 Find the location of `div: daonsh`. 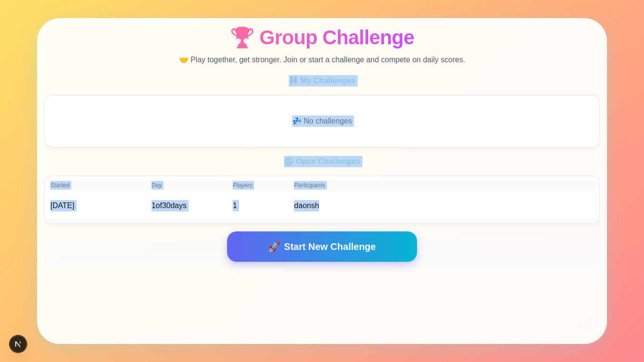

div: daonsh is located at coordinates (393, 206).